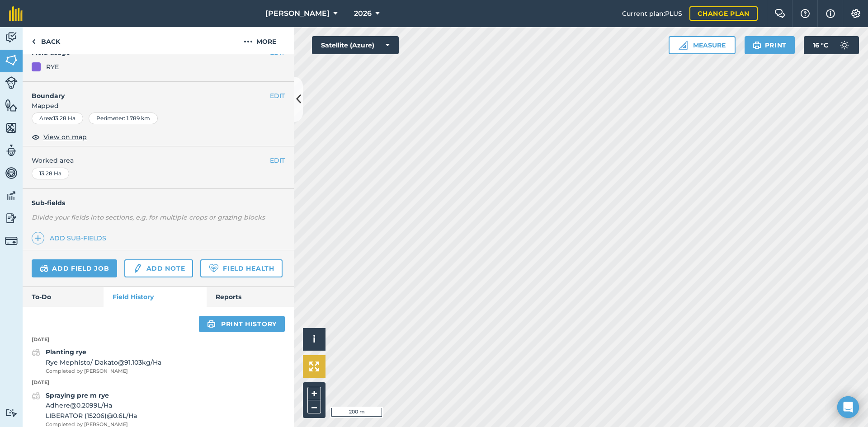 Image resolution: width=868 pixels, height=427 pixels. Describe the element at coordinates (820, 45) in the screenshot. I see `span: 16 ° C` at that location.